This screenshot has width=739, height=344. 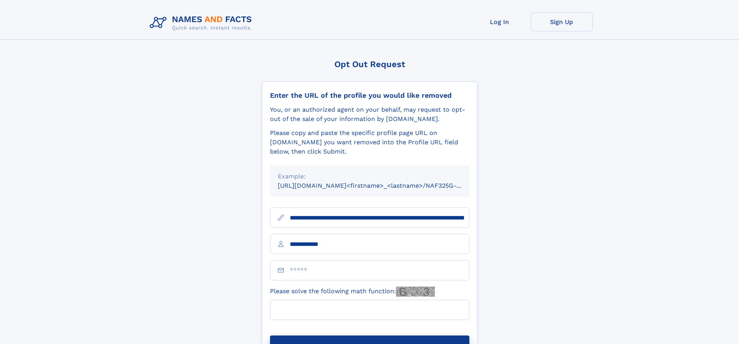 What do you see at coordinates (352, 292) in the screenshot?
I see `label: Please solve the following math function:` at bounding box center [352, 292].